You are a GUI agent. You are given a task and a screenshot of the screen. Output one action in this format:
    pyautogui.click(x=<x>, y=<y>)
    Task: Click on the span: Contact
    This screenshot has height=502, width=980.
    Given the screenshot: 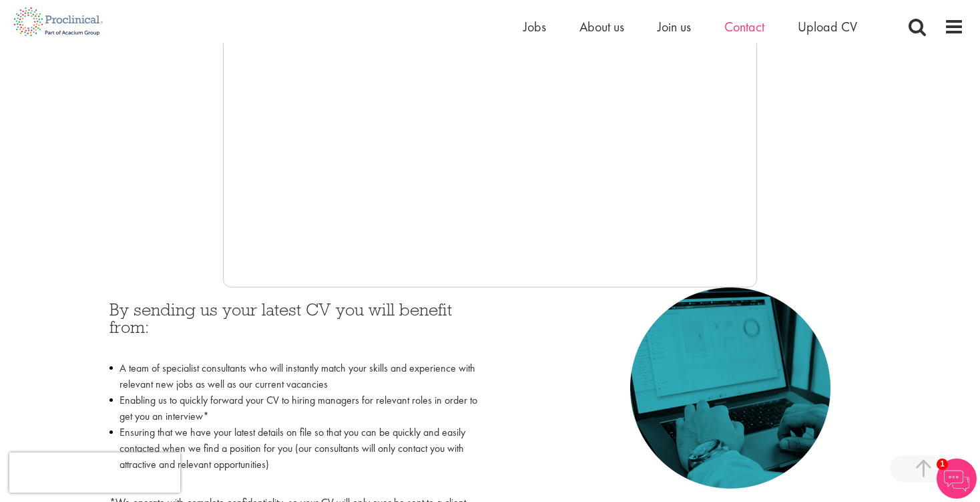 What is the action you would take?
    pyautogui.click(x=744, y=26)
    